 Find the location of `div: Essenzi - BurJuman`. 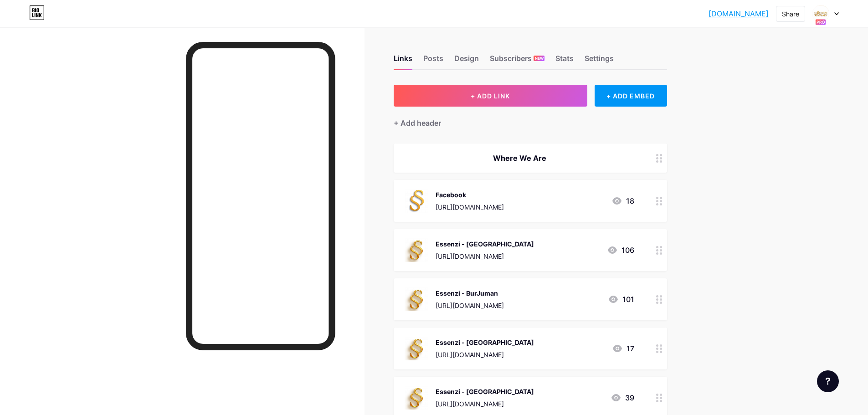

div: Essenzi - BurJuman is located at coordinates (470, 293).